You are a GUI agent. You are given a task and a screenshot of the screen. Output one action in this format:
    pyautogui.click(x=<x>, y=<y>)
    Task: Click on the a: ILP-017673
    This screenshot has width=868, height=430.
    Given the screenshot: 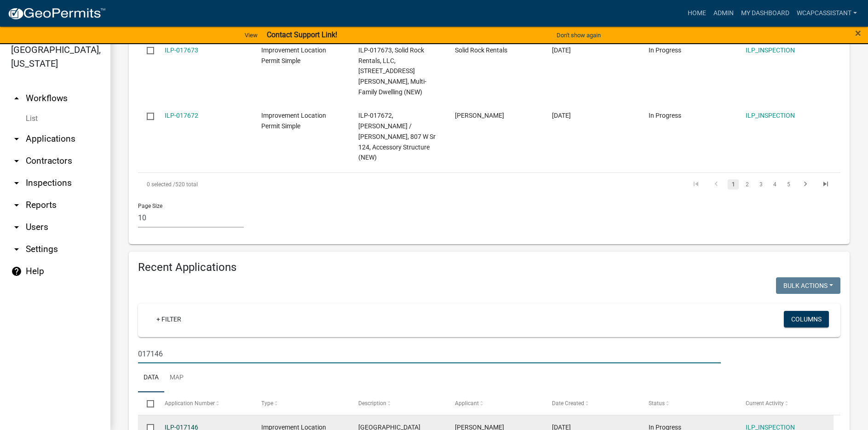 What is the action you would take?
    pyautogui.click(x=181, y=50)
    